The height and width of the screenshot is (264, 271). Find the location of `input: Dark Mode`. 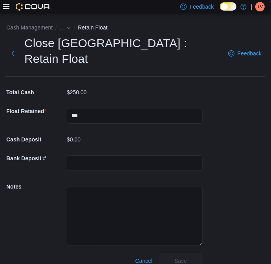

input: Dark Mode is located at coordinates (228, 6).